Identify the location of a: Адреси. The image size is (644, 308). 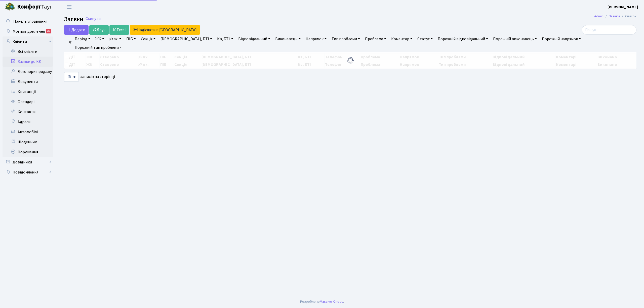
(28, 122).